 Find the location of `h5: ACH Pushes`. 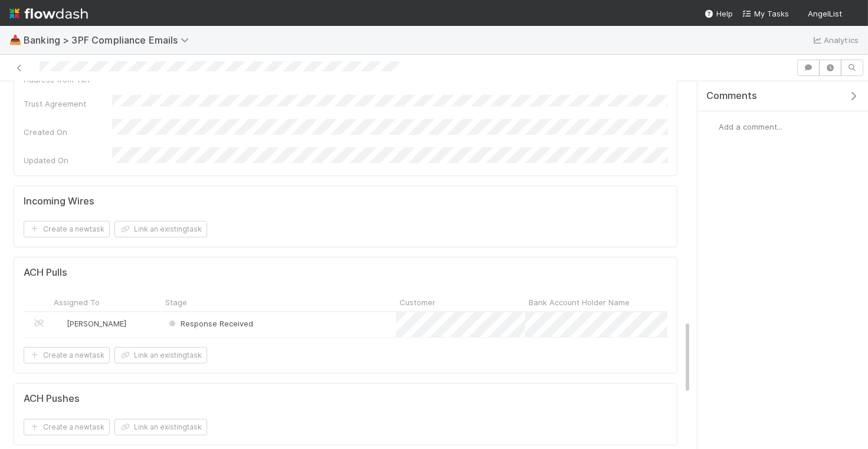

h5: ACH Pushes is located at coordinates (51, 399).